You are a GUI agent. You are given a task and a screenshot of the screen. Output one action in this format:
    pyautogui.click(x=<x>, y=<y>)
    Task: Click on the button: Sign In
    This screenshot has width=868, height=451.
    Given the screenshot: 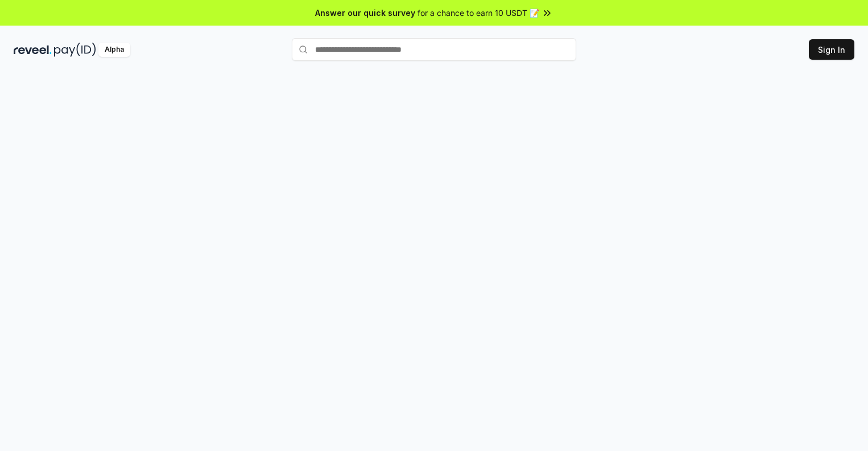 What is the action you would take?
    pyautogui.click(x=831, y=50)
    